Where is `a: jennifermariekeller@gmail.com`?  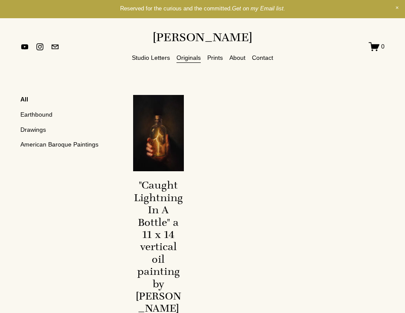
a: jennifermariekeller@gmail.com is located at coordinates (55, 47).